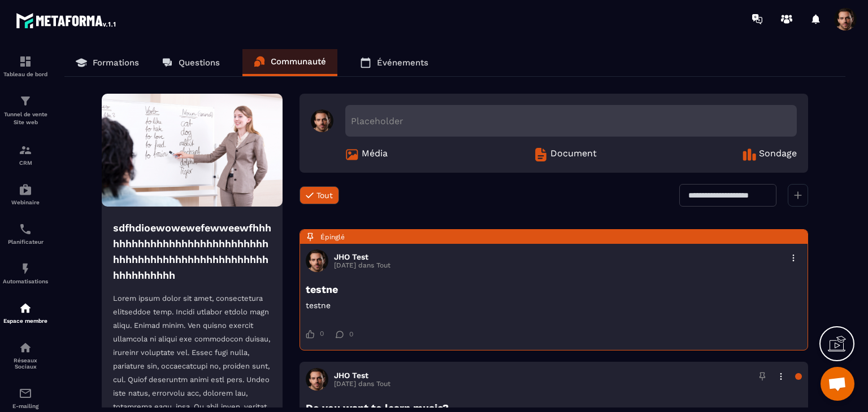  I want to click on a: automationsautomationsWebinaire, so click(26, 195).